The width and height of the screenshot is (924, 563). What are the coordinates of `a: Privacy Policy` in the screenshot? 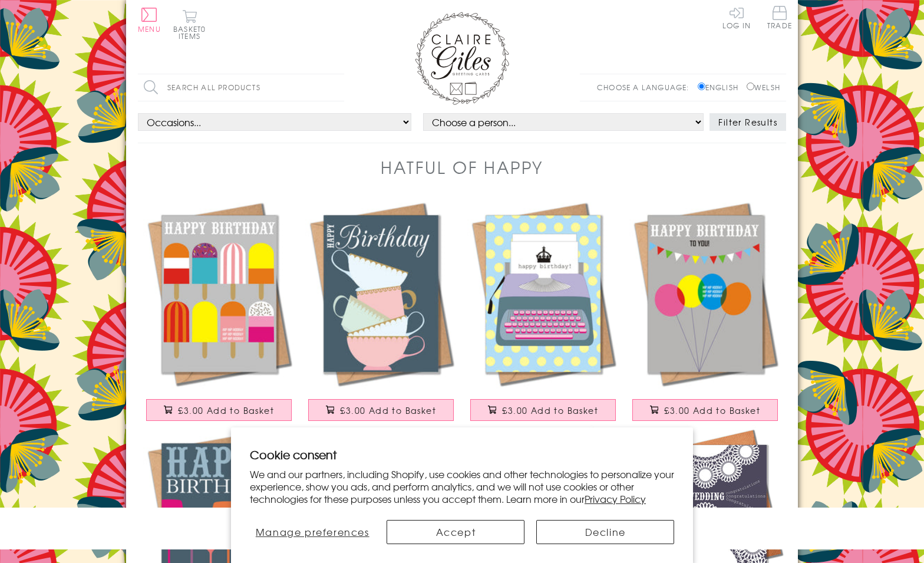 It's located at (615, 499).